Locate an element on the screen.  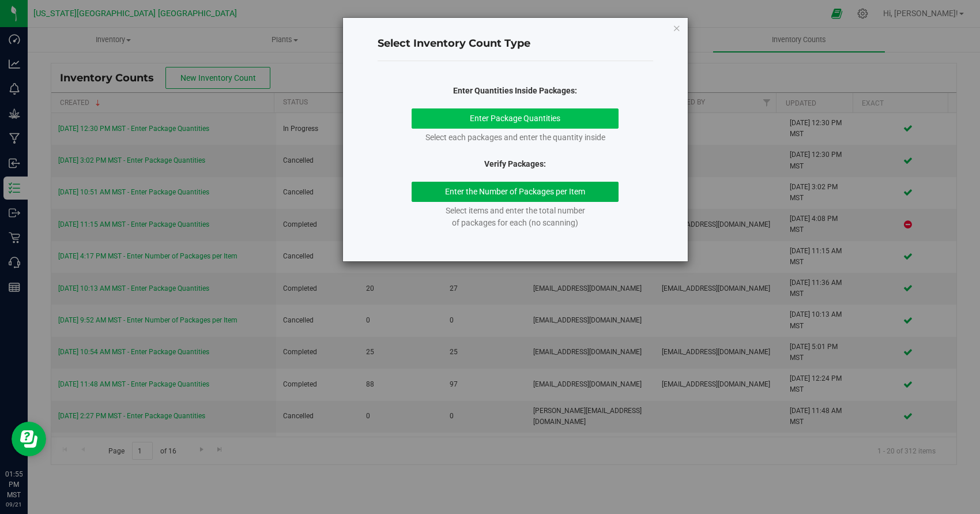
h4: Select Inventory Count Type is located at coordinates (515, 44).